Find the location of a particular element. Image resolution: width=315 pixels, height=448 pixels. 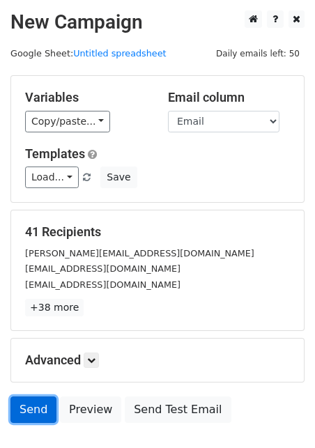

span: Daily emails left: 50 is located at coordinates (258, 54).